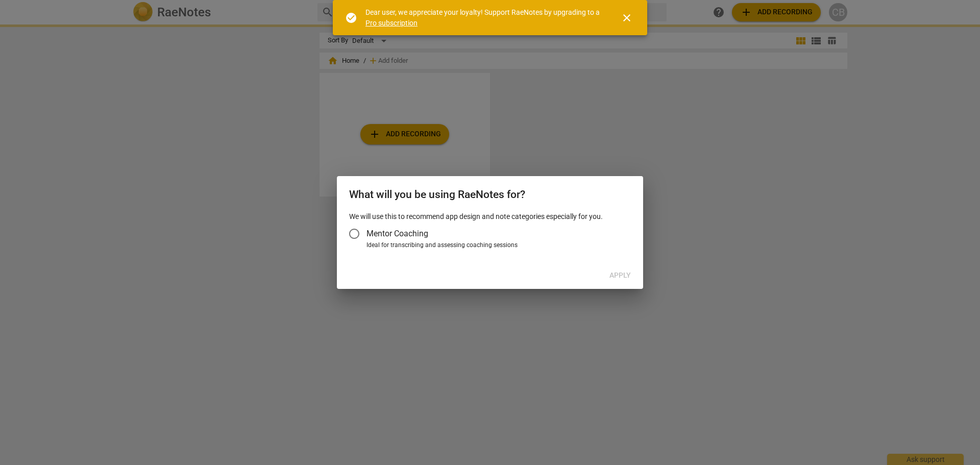 The width and height of the screenshot is (980, 465). Describe the element at coordinates (490, 194) in the screenshot. I see `h2: What will you be using RaeNotes for?` at that location.